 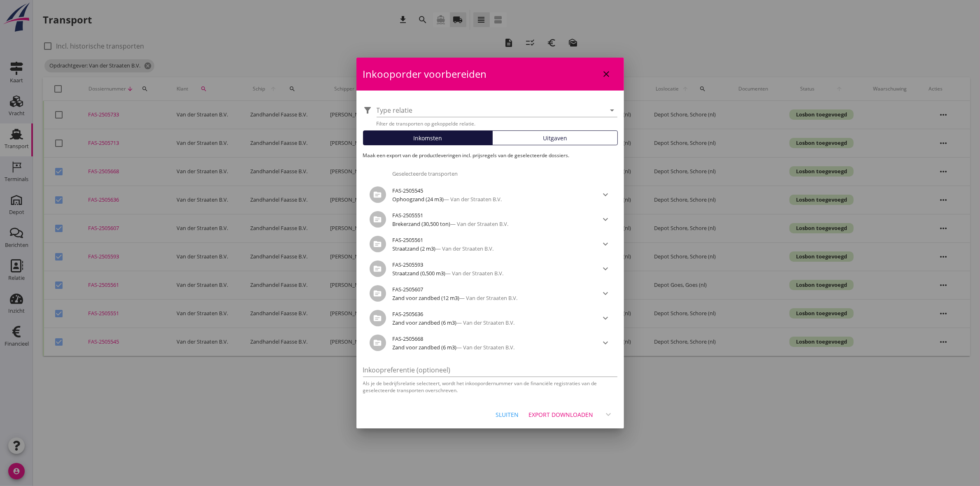 What do you see at coordinates (606, 74) in the screenshot?
I see `i: close` at bounding box center [606, 74].